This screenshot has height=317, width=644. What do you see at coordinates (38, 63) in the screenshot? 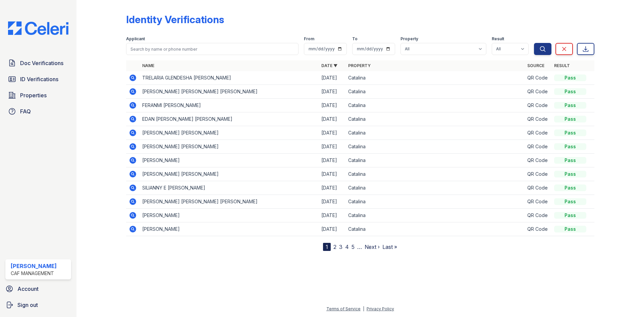
I see `a: Doc Verifications` at bounding box center [38, 63].